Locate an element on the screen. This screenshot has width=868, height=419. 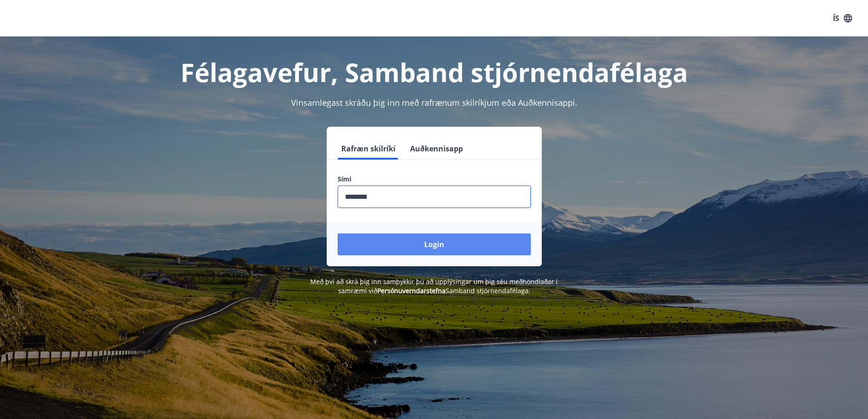
button: Rafræn skilríki is located at coordinates (368, 149).